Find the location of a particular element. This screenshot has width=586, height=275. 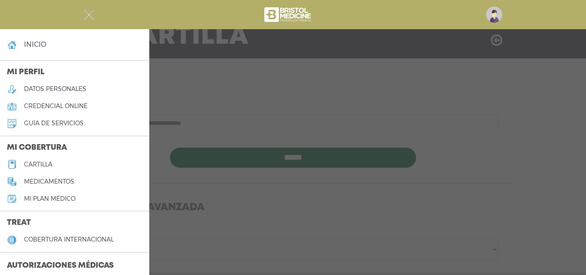

h5: cobertura internacional is located at coordinates (69, 239).